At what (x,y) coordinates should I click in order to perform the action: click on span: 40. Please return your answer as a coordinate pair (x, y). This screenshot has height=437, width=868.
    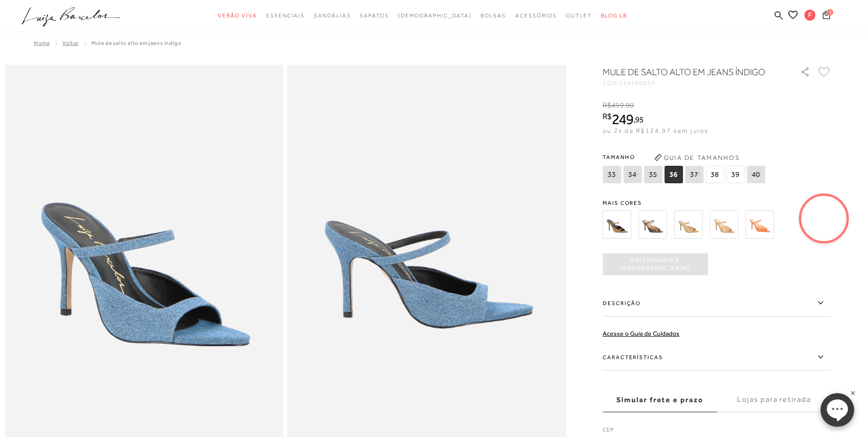
    Looking at the image, I should click on (756, 174).